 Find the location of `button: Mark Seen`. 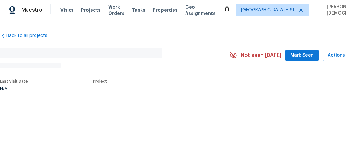

button: Mark Seen is located at coordinates (302, 55).